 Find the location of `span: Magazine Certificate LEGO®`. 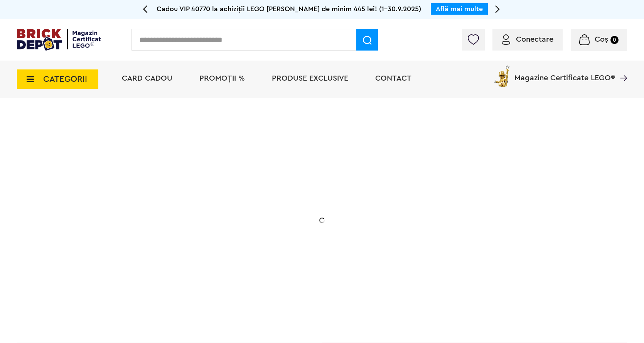

span: Magazine Certificate LEGO® is located at coordinates (565, 73).